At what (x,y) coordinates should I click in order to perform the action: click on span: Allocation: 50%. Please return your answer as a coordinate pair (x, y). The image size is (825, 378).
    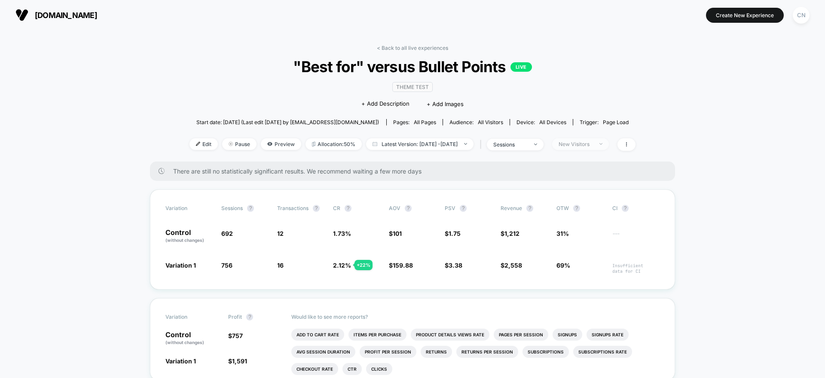
    Looking at the image, I should click on (333, 144).